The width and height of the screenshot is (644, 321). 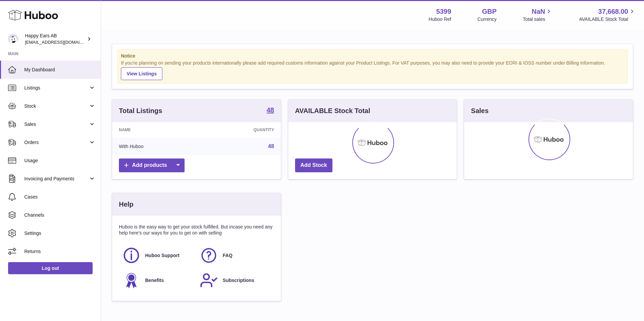 I want to click on a: Log out, so click(x=50, y=268).